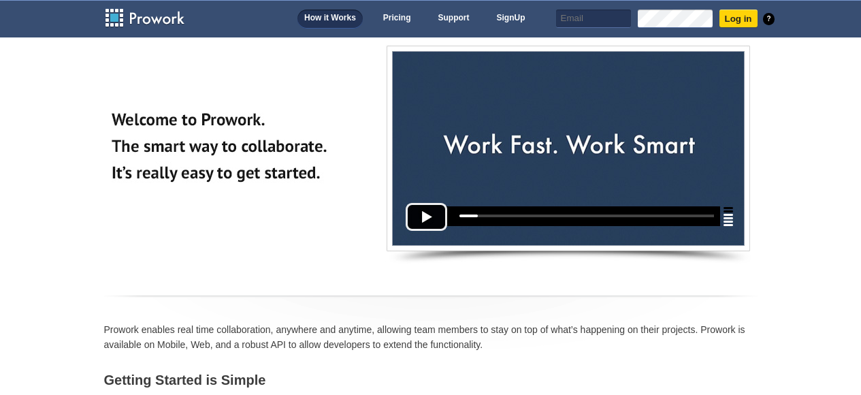  Describe the element at coordinates (568, 154) in the screenshot. I see `img: video.jpg` at that location.